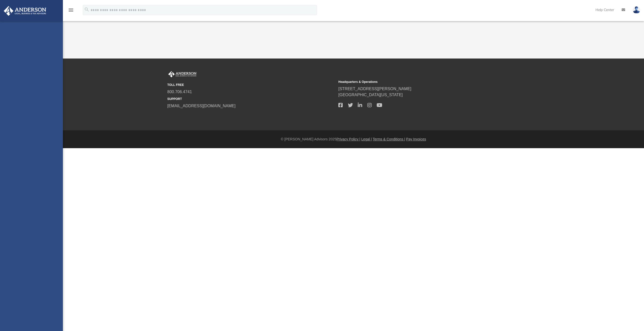 This screenshot has height=331, width=644. I want to click on i: search, so click(87, 9).